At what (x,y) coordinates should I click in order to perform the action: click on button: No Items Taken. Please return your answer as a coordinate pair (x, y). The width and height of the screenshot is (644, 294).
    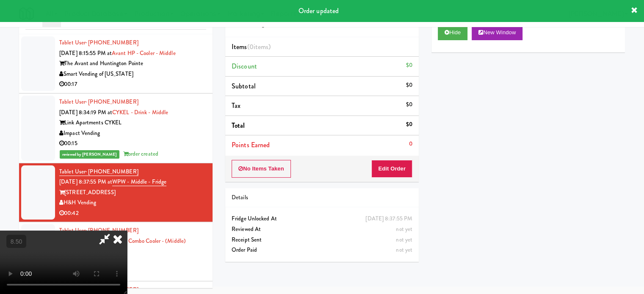
    Looking at the image, I should click on (261, 169).